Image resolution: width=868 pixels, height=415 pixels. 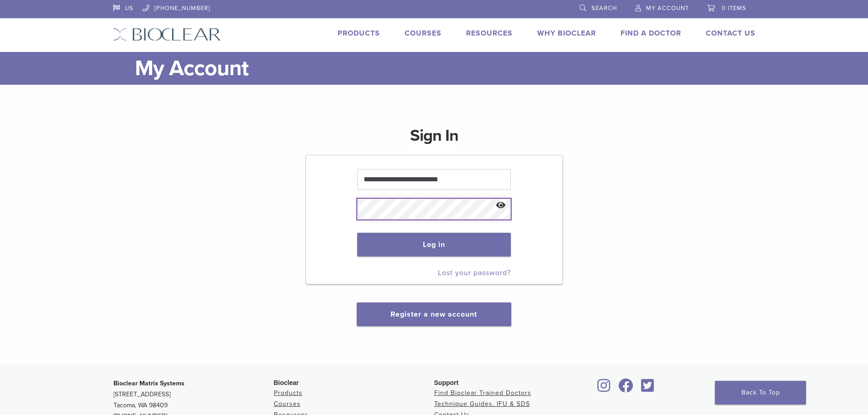 I want to click on a: Why Bioclear, so click(x=566, y=33).